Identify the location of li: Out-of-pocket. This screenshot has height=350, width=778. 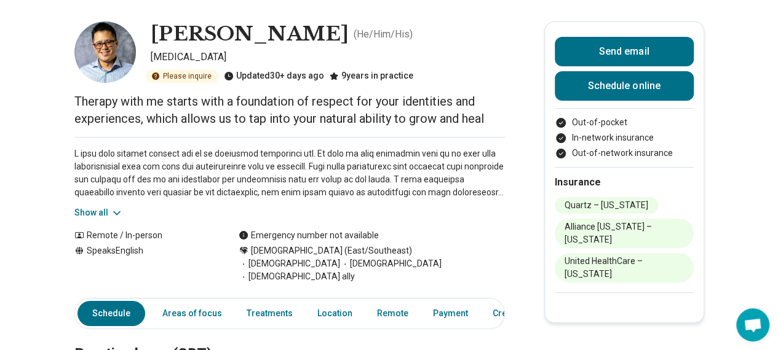
(624, 122).